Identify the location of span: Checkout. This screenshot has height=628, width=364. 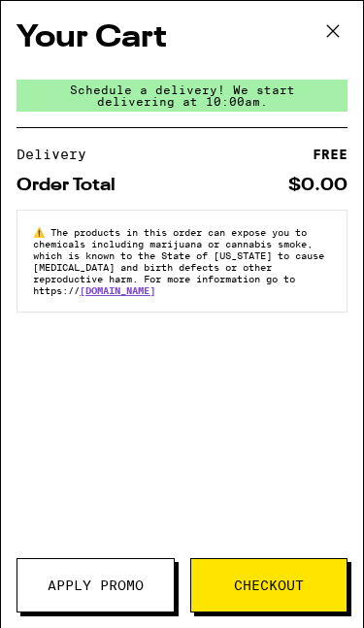
(268, 585).